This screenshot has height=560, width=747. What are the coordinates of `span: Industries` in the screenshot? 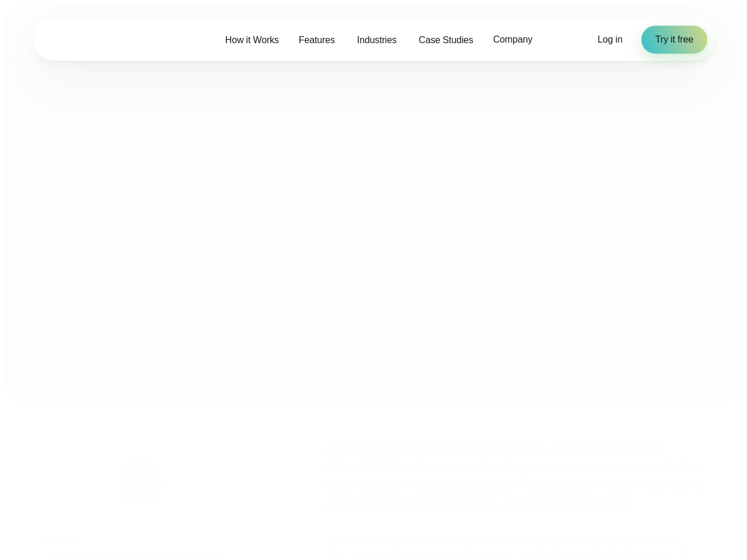 It's located at (377, 41).